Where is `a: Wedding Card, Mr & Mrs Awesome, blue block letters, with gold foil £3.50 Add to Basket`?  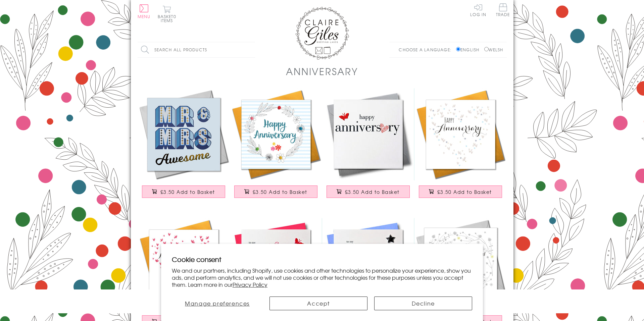
a: Wedding Card, Mr & Mrs Awesome, blue block letters, with gold foil £3.50 Add to Basket is located at coordinates (184, 146).